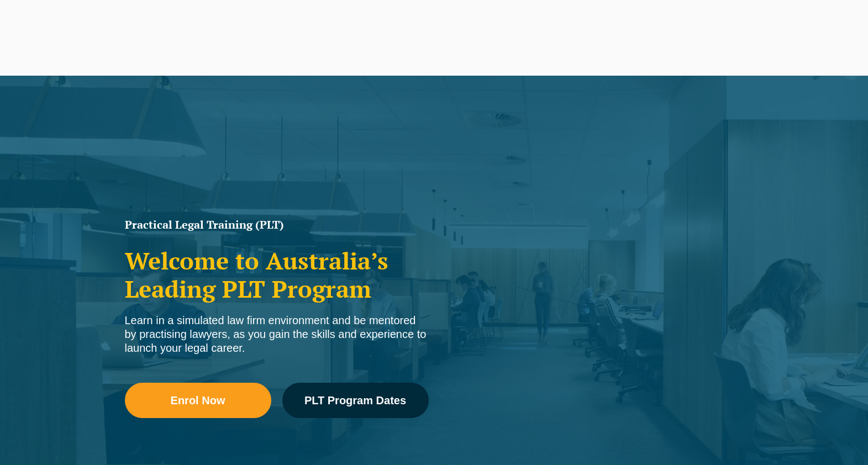  I want to click on h2: Welcome to Australia’s Leading PLT Program, so click(277, 274).